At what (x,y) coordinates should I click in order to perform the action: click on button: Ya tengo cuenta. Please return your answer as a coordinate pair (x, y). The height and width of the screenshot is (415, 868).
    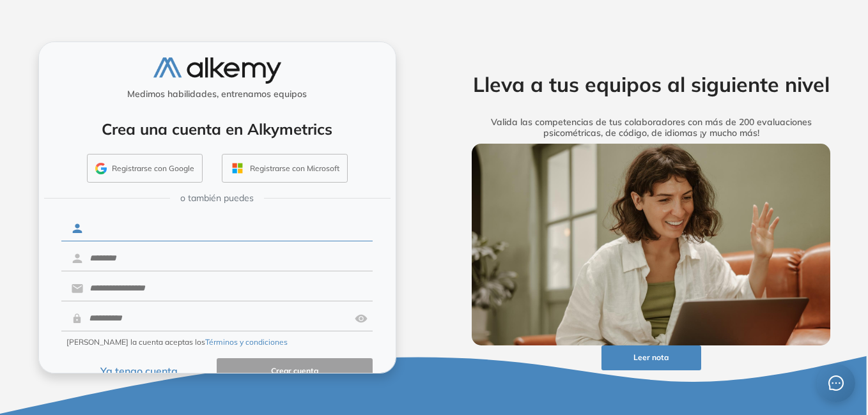
    Looking at the image, I should click on (139, 370).